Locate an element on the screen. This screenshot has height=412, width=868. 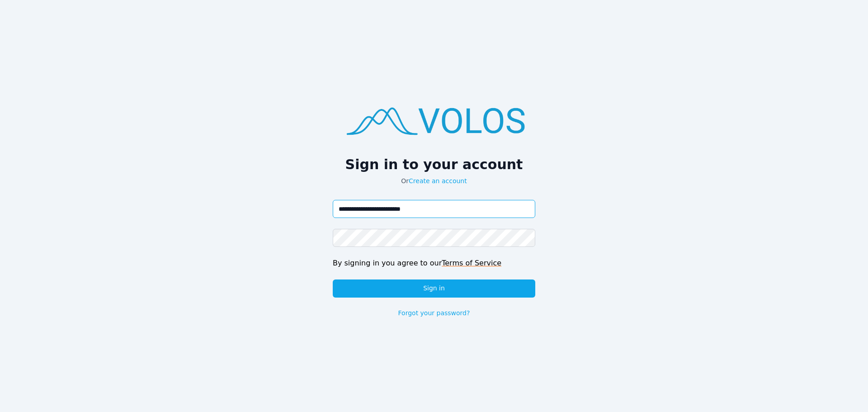
button: Sign in is located at coordinates (434, 289).